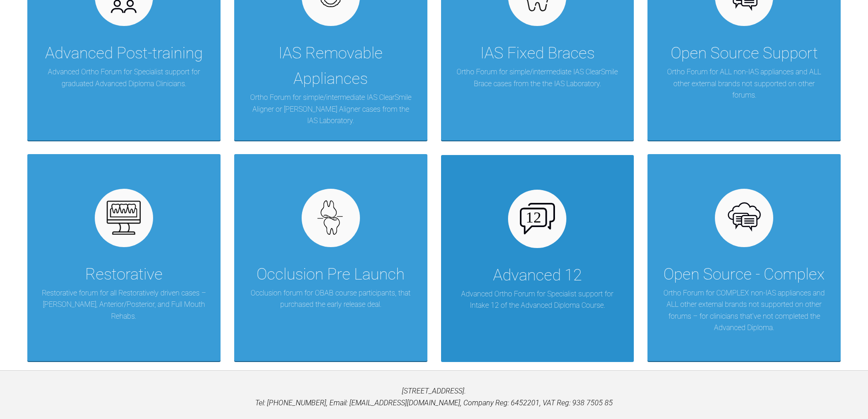 Image resolution: width=868 pixels, height=419 pixels. What do you see at coordinates (537, 218) in the screenshot?
I see `img: advanced-12.503f70cd.svg` at bounding box center [537, 218].